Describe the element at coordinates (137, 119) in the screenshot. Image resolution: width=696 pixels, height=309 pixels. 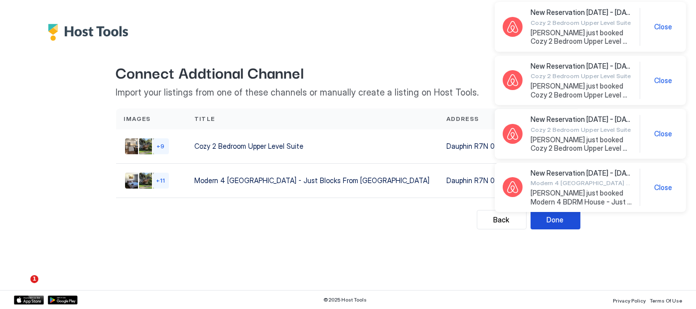
I see `span: Images` at that location.